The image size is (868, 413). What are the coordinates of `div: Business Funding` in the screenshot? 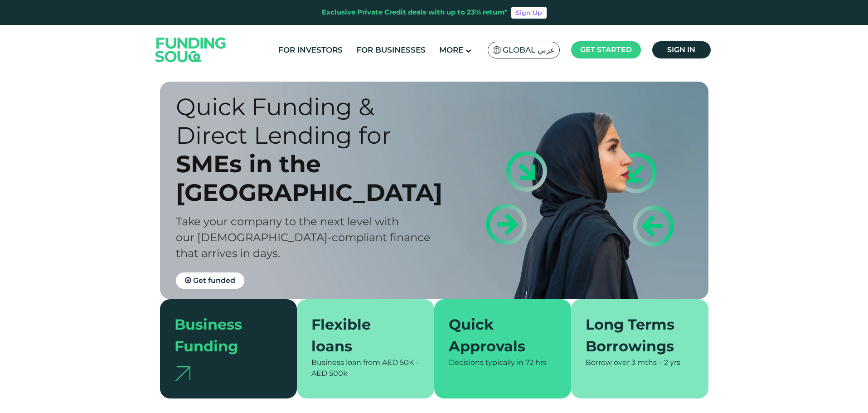 It's located at (223, 336).